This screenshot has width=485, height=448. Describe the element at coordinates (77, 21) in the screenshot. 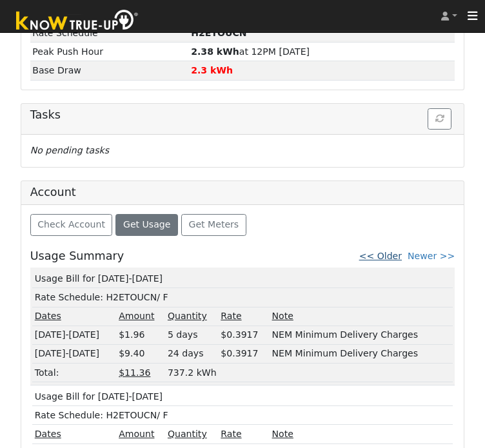

I see `img: Know True-Up` at that location.